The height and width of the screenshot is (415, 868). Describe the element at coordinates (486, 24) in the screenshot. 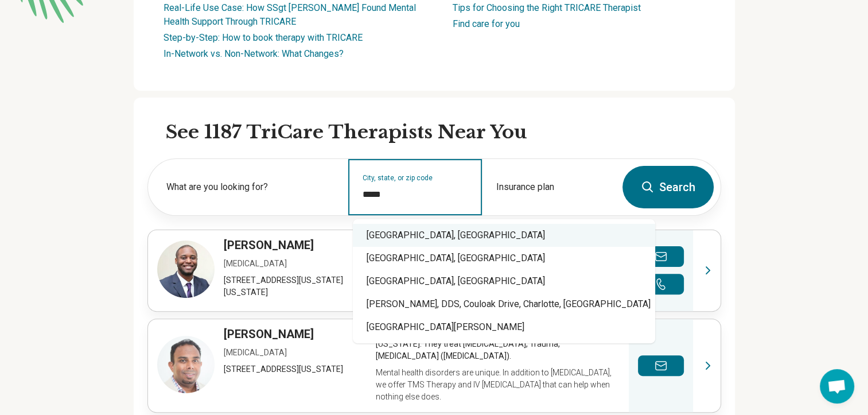

I see `a: Find care for you` at that location.